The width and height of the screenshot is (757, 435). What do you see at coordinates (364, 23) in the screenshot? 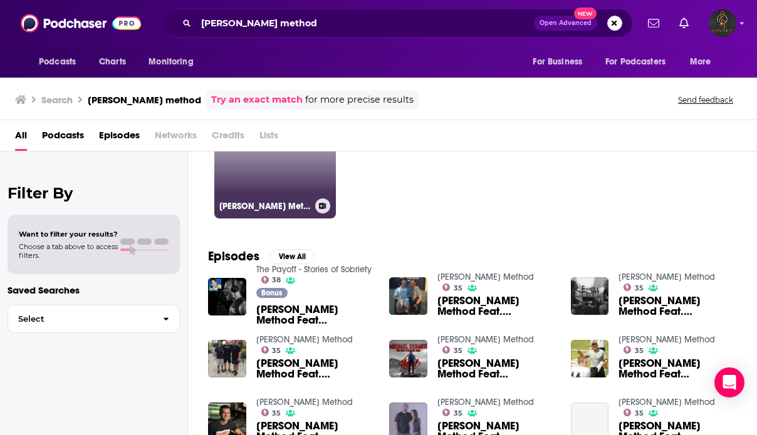
I see `input: Search podcasts, credits, & more...` at bounding box center [364, 23].